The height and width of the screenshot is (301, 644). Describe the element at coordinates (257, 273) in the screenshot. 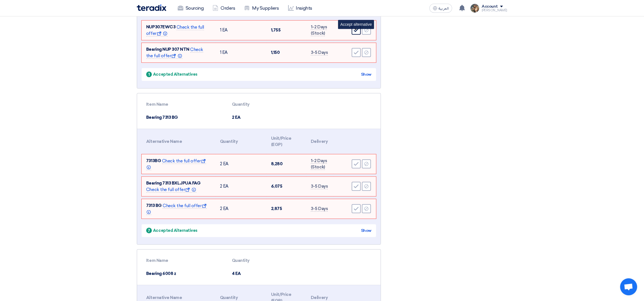

I see `td: 4 EA` at that location.